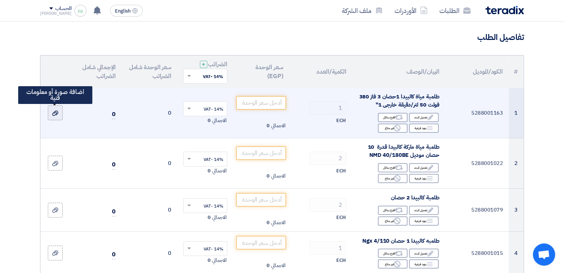 This screenshot has height=273, width=564. Describe the element at coordinates (415, 198) in the screenshot. I see `span: طلمبة كالبيدا 2 حصان` at that location.